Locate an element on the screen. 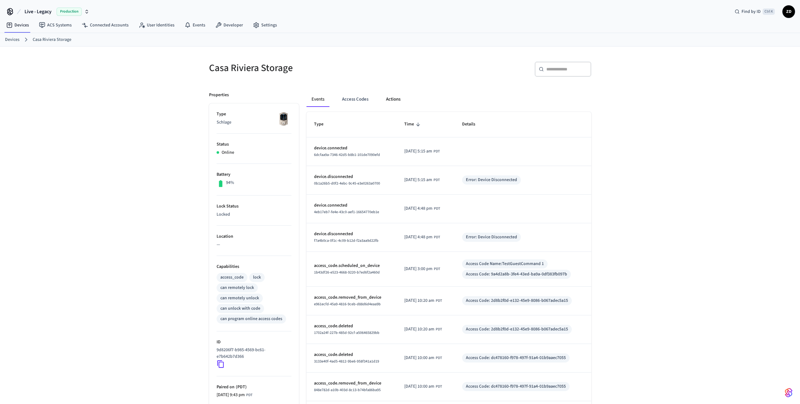 Image resolution: width=800 pixels, height=404 pixels. span: Type is located at coordinates (323, 124).